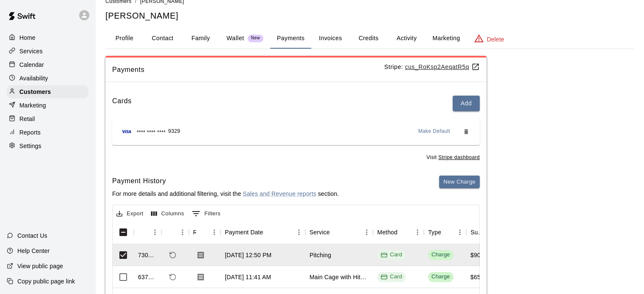 This screenshot has height=294, width=644. Describe the element at coordinates (126, 132) in the screenshot. I see `img: Credit card brand logo` at that location.